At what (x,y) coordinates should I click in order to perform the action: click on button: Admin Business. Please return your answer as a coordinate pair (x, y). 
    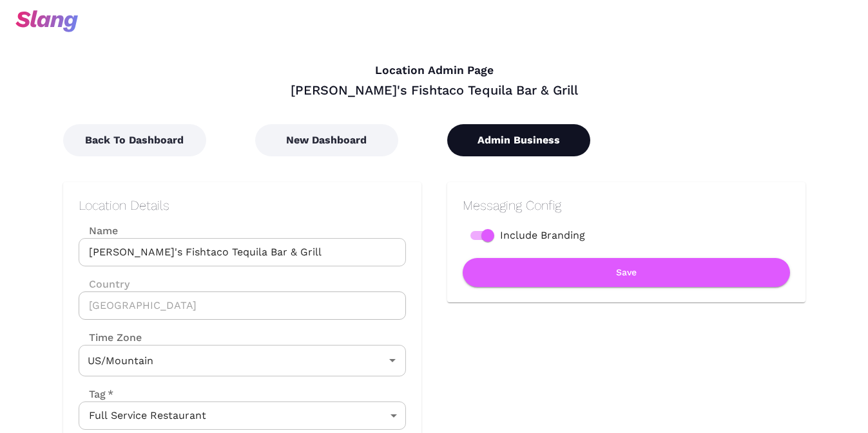
    Looking at the image, I should click on (519, 141).